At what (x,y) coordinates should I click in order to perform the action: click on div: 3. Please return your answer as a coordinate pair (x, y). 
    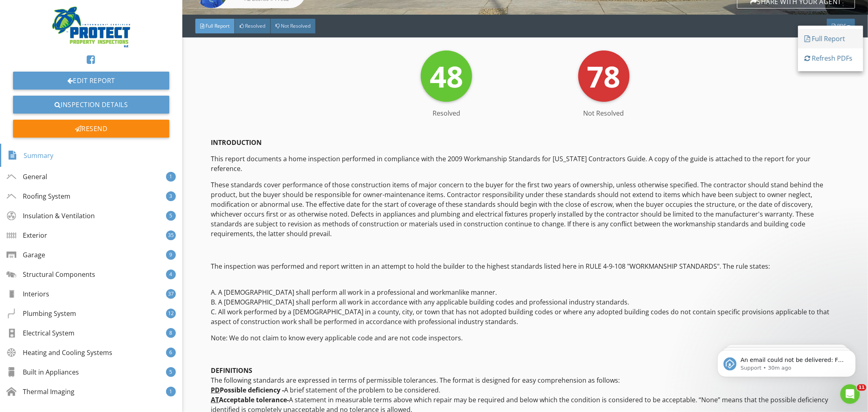
    Looking at the image, I should click on (171, 196).